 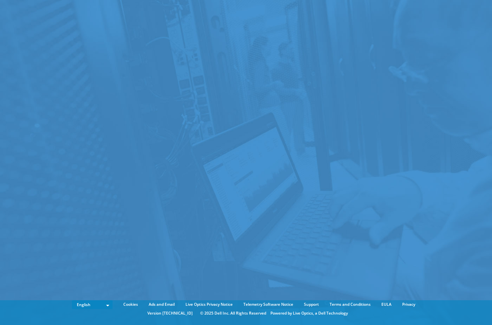 I want to click on li: © 2025 Dell Inc. All Rights Reserved, so click(x=233, y=313).